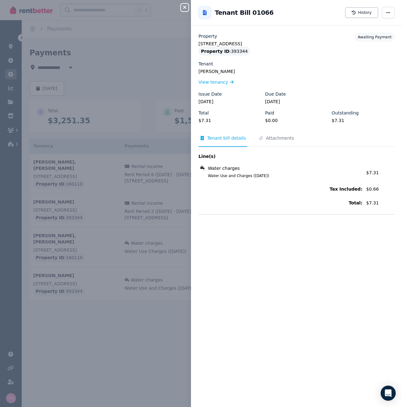  What do you see at coordinates (281, 189) in the screenshot?
I see `span: Tax Included:` at bounding box center [281, 189].